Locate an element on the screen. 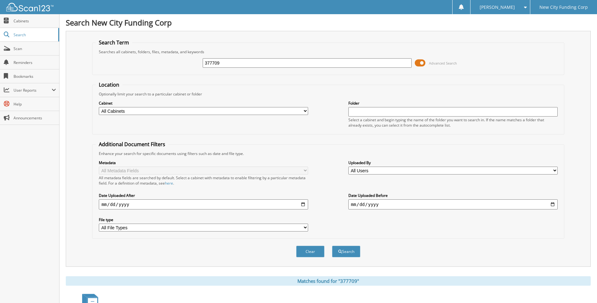 This screenshot has width=597, height=303. label: Metadata is located at coordinates (203, 162).